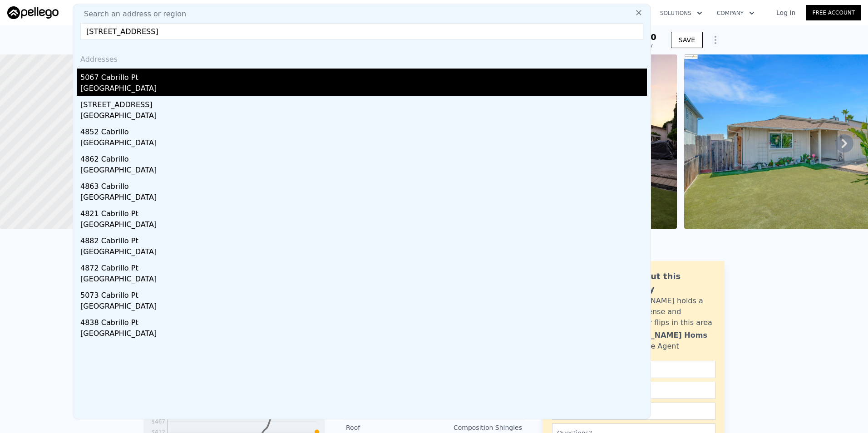  What do you see at coordinates (131, 14) in the screenshot?
I see `span: Search an address or region` at bounding box center [131, 14].